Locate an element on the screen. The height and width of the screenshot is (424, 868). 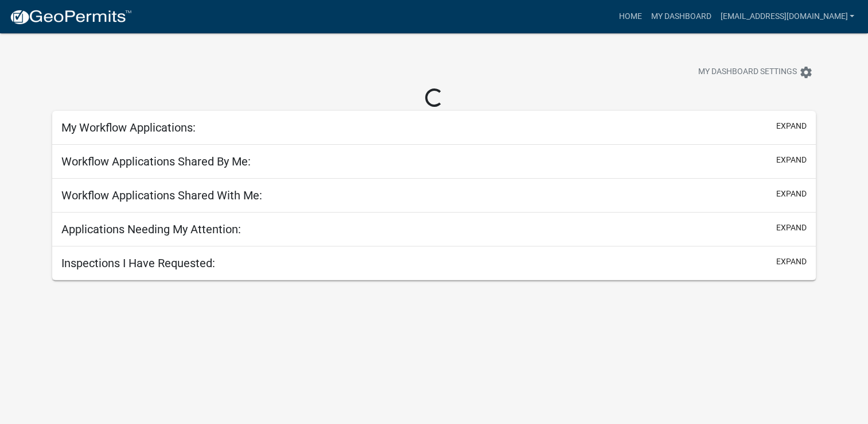
h5: My Workflow Applications: is located at coordinates (129, 128).